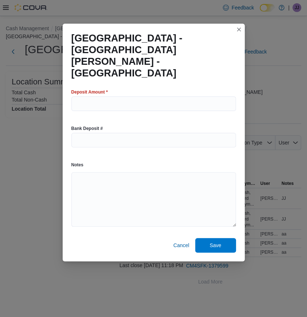 The image size is (307, 317). I want to click on button: Save, so click(215, 245).